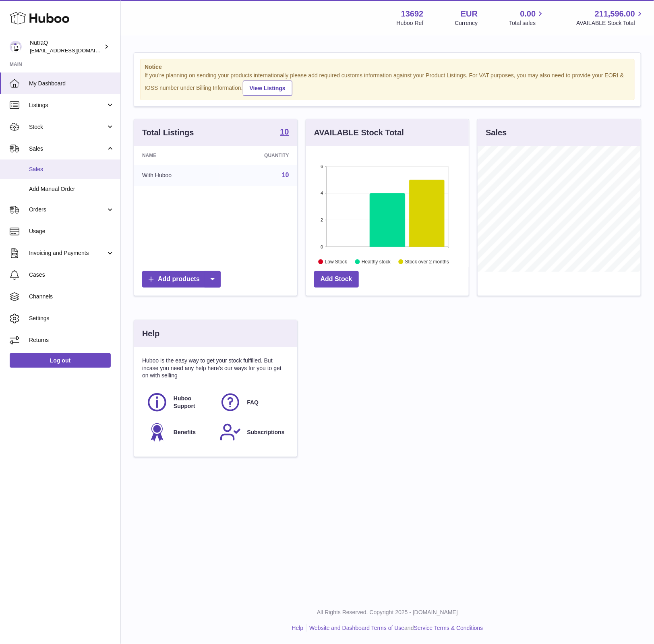 This screenshot has width=654, height=644. What do you see at coordinates (181, 279) in the screenshot?
I see `a: Add products` at bounding box center [181, 279].